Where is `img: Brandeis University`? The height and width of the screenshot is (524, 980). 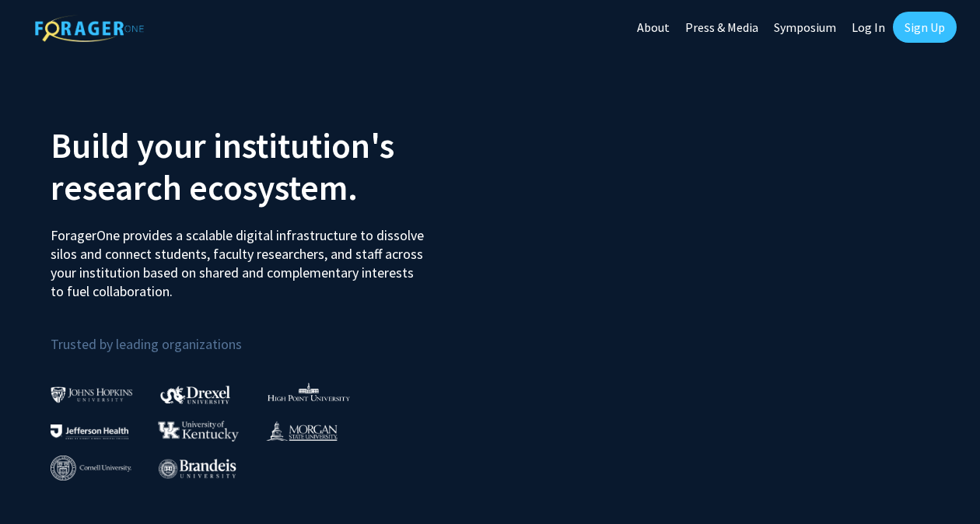 img: Brandeis University is located at coordinates (197, 468).